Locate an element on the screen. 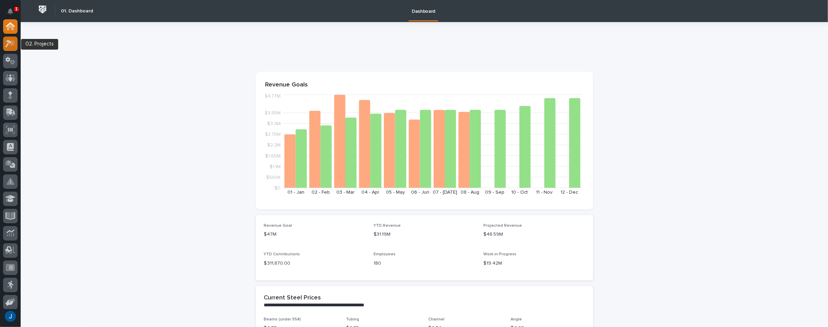 This screenshot has height=327, width=828. span: YTD Contributions is located at coordinates (282, 254).